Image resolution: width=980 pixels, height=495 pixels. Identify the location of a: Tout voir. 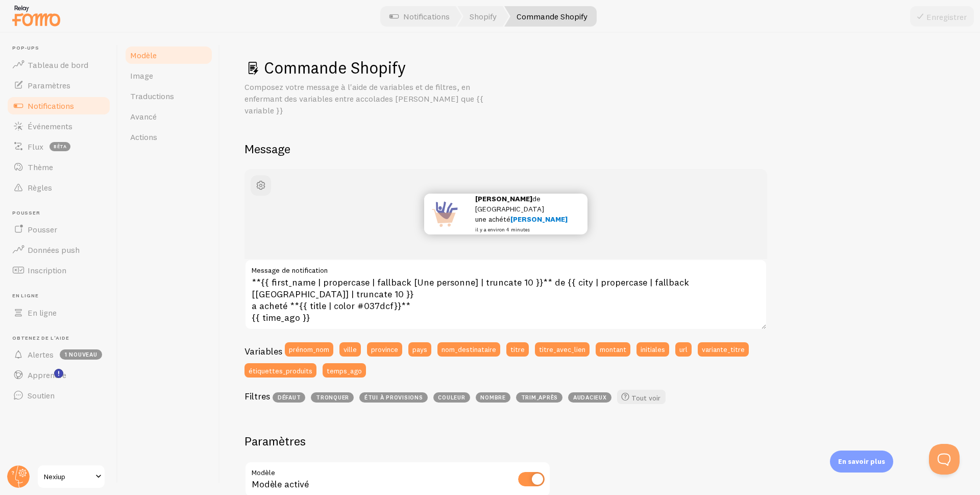
(641, 397).